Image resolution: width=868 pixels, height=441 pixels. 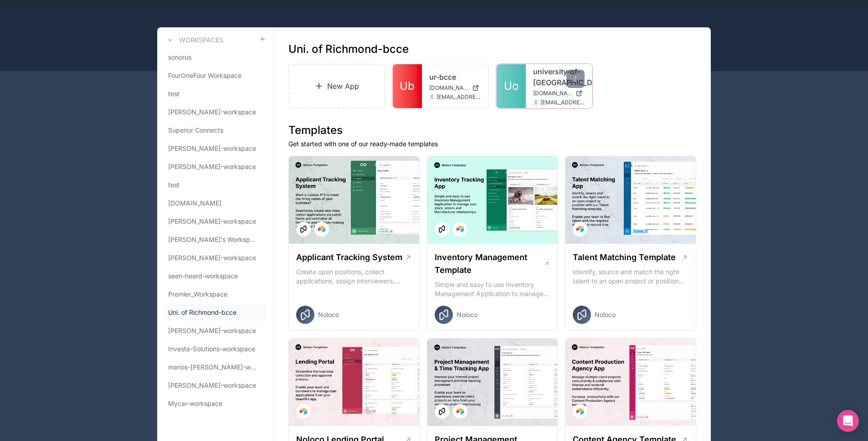 I want to click on a: FourOneFour Workspace, so click(x=215, y=76).